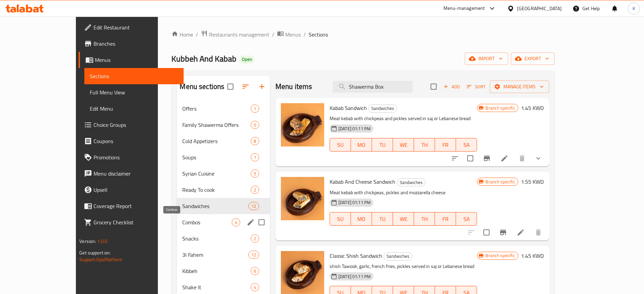 Image resolution: width=644 pixels, height=294 pixels. I want to click on button: delete, so click(522, 159).